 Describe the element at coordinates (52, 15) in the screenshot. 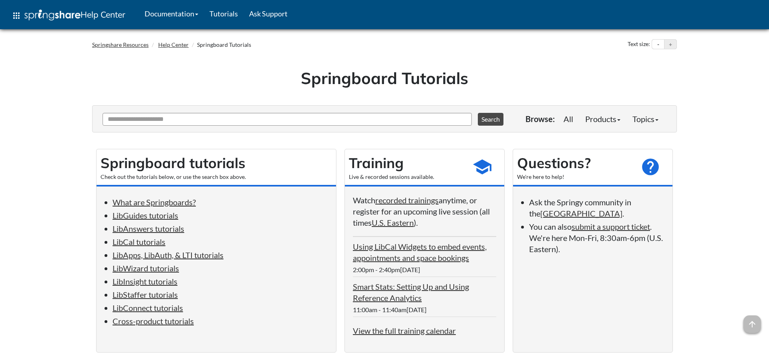

I see `img: Springshare` at that location.